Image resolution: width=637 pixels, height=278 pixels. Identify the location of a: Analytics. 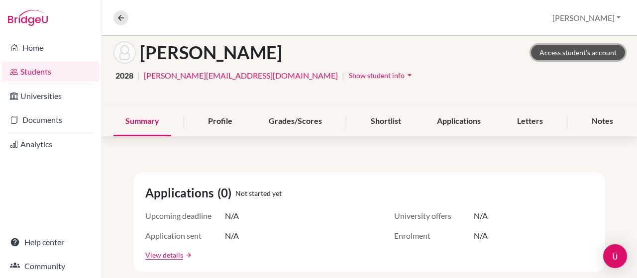
(50, 144).